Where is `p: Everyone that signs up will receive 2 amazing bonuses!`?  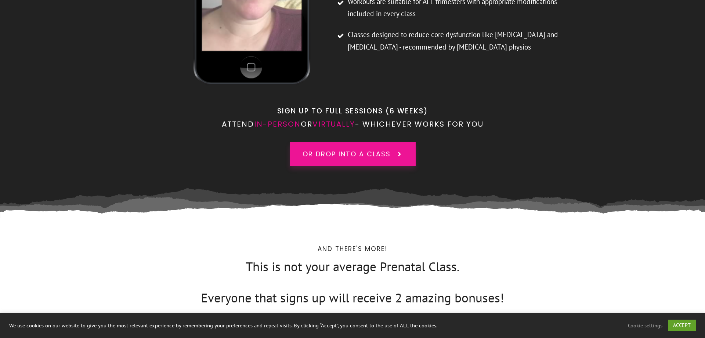 p: Everyone that signs up will receive 2 amazing bonuses! is located at coordinates (353, 302).